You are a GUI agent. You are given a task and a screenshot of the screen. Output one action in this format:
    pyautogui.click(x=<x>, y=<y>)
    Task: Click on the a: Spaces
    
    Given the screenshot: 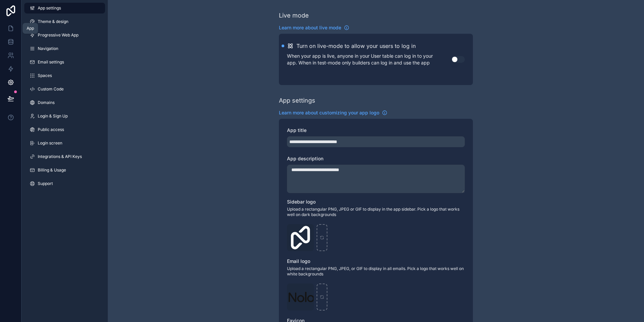 What is the action you would take?
    pyautogui.click(x=65, y=76)
    